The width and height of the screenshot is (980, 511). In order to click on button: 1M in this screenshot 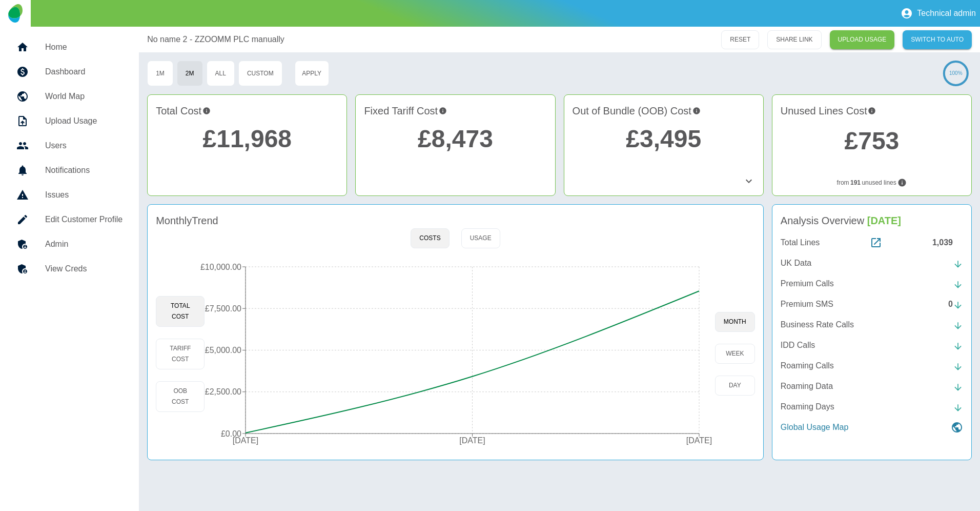, I will do `click(160, 73)`.